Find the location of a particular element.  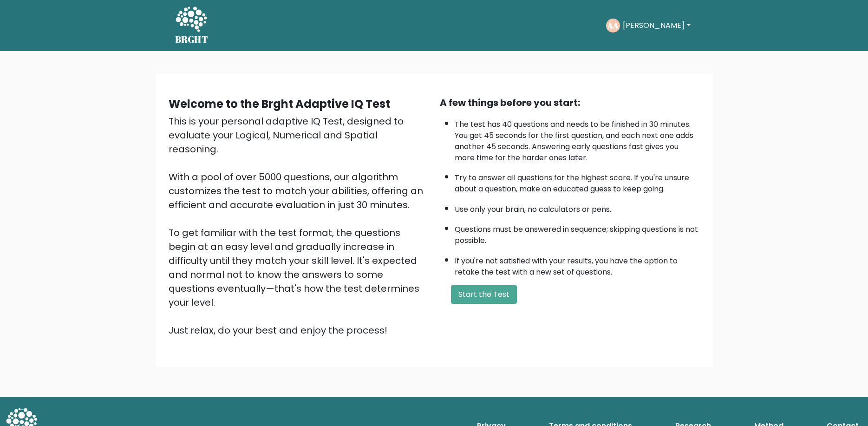

li: If you're not satisfied with your results, you have the option to retake the test with a new set ... is located at coordinates (577, 264).